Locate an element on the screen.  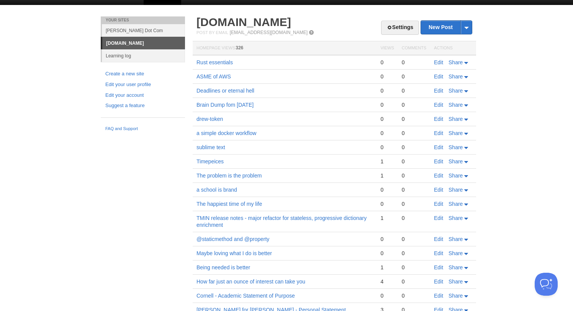
div: 4 is located at coordinates (387, 282).